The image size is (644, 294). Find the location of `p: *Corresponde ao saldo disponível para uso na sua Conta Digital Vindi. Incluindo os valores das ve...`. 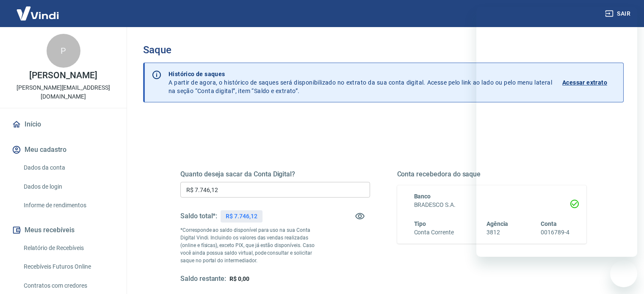

p: *Corresponde ao saldo disponível para uso na sua Conta Digital Vindi. Incluindo os valores das ve... is located at coordinates (252, 245).